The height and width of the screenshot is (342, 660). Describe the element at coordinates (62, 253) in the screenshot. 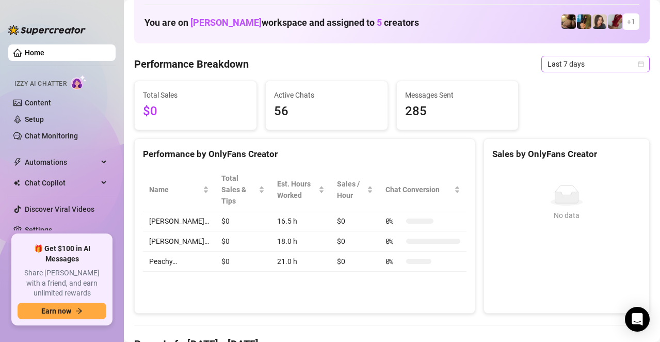

I see `span: 🎁 Get $100 in AI Messages` at that location.